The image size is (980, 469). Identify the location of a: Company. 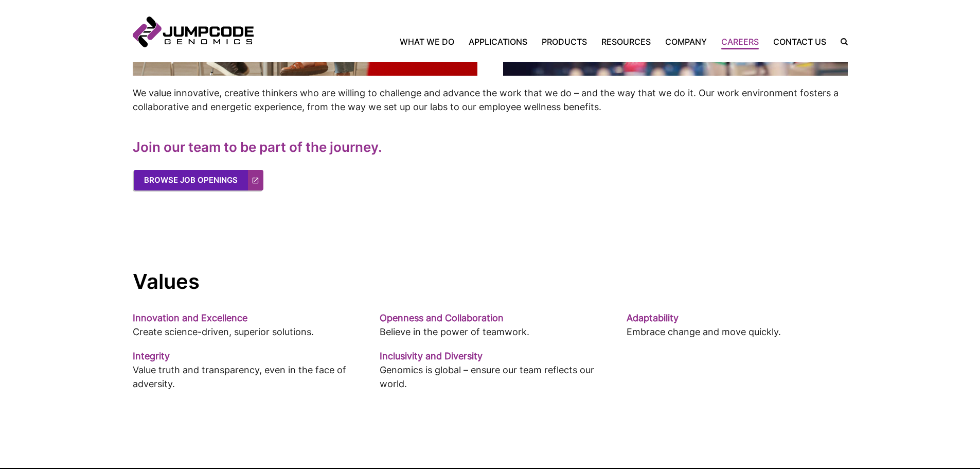
(686, 42).